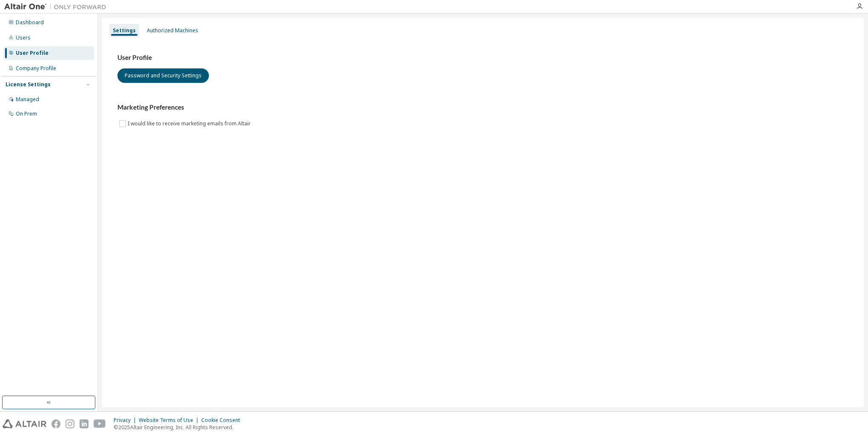  What do you see at coordinates (56, 424) in the screenshot?
I see `img: facebook.svg` at bounding box center [56, 424].